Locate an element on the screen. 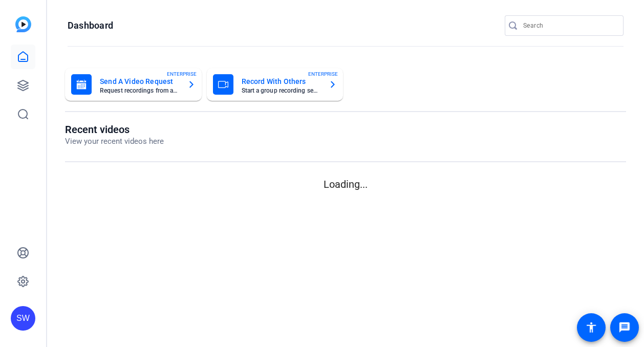 The height and width of the screenshot is (347, 644). button: Record With OthersStart a group recording sessionENTERPRISE is located at coordinates (275, 84).